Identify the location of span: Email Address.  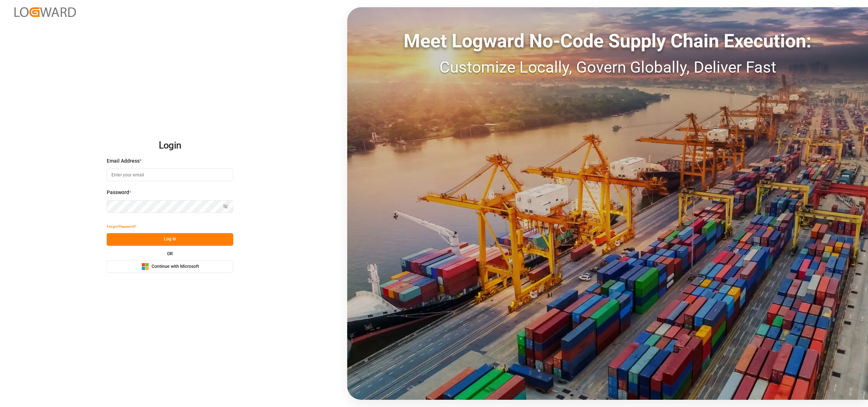
(123, 161).